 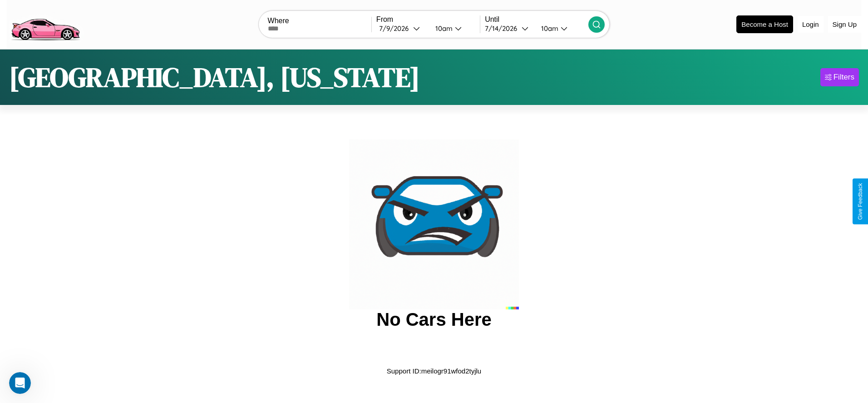 I want to click on button: Login, so click(x=811, y=24).